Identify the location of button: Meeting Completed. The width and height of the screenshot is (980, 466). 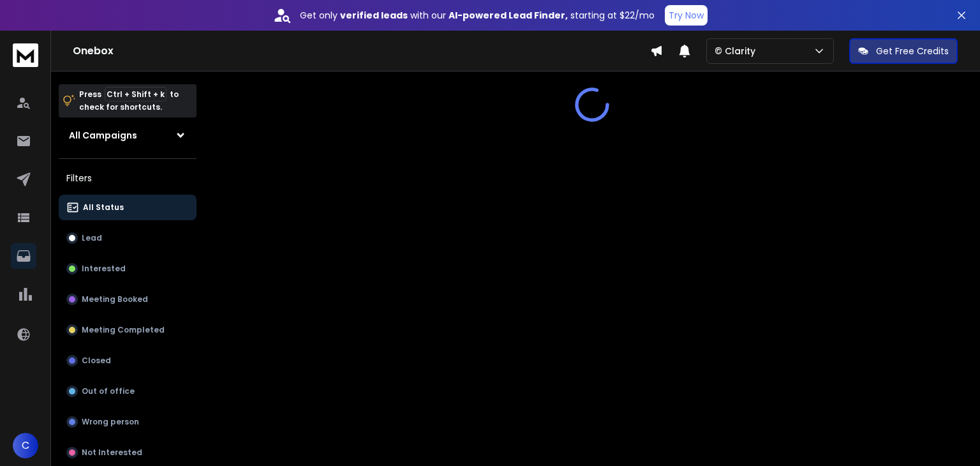
(128, 330).